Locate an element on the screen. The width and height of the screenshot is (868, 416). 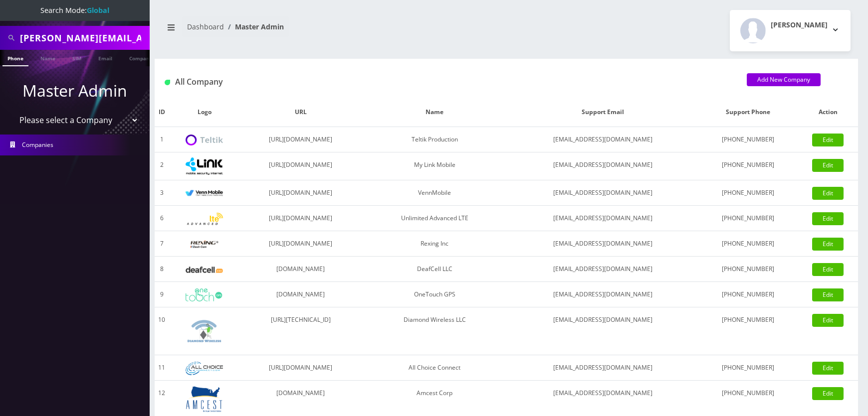
td: OneTouch GPS is located at coordinates (434, 295).